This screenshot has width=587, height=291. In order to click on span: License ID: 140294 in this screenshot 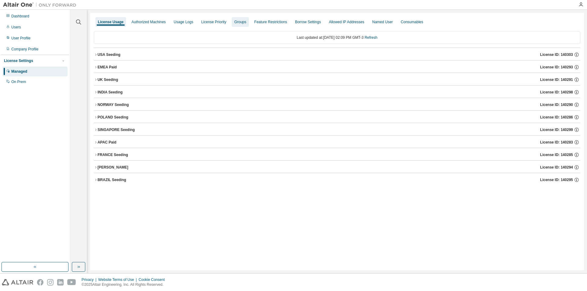, I will do `click(556, 168)`.